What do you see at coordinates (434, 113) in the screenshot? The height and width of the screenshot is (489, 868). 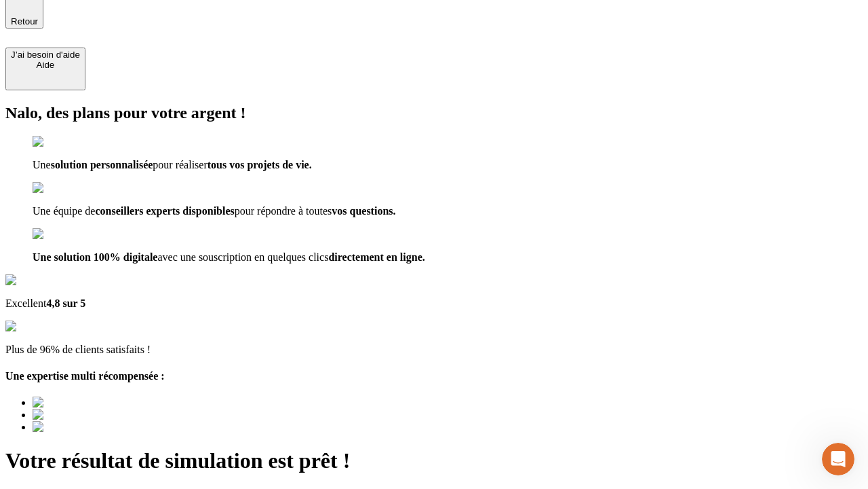 I see `h2: Nalo, des plans pour votre argent !` at bounding box center [434, 113].